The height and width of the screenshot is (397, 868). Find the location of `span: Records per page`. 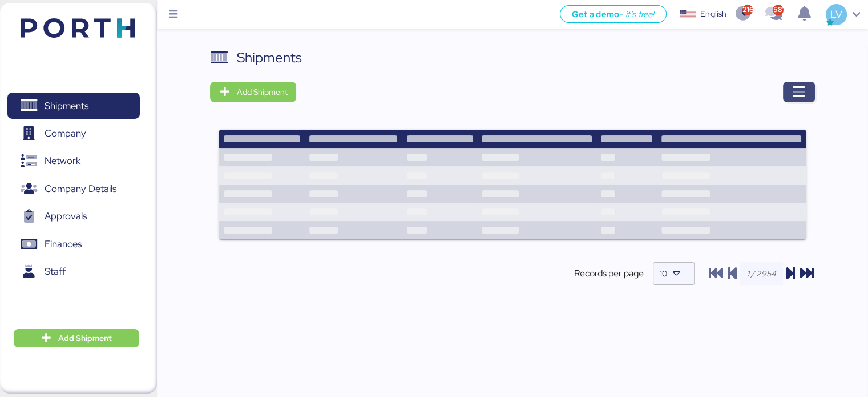

span: Records per page is located at coordinates (609, 274).